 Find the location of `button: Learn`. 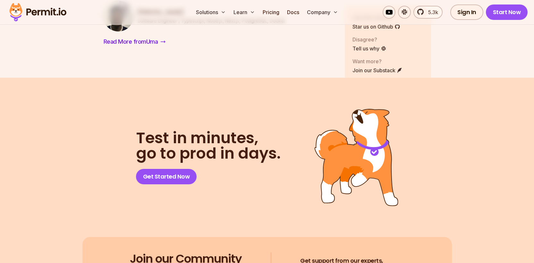

button: Learn is located at coordinates (244, 12).